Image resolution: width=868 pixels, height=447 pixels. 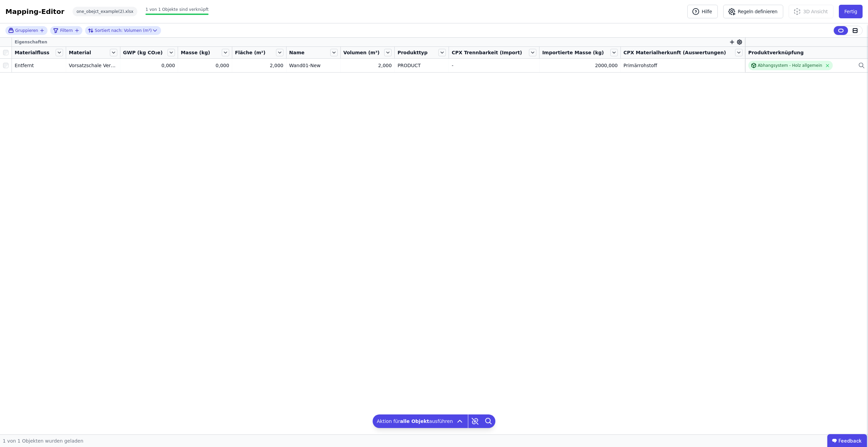 What do you see at coordinates (851, 11) in the screenshot?
I see `button: Fertig` at bounding box center [851, 11].